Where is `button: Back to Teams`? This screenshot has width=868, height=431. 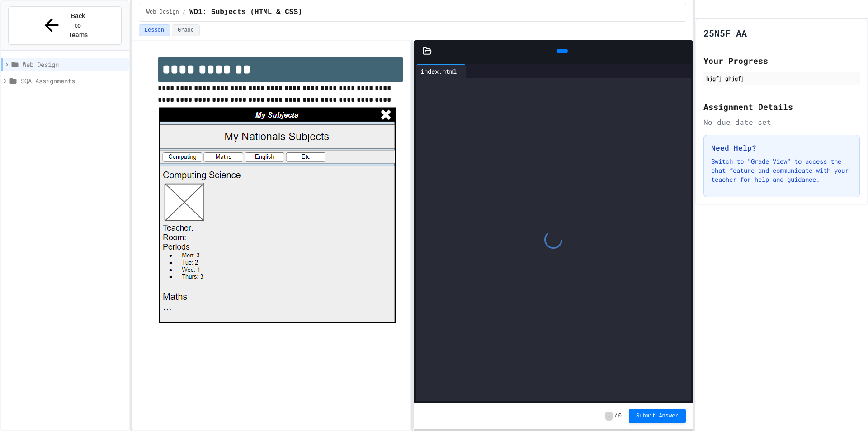
button: Back to Teams is located at coordinates (65, 25).